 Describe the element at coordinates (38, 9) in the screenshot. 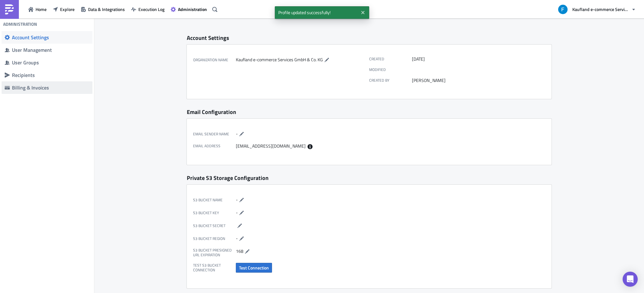

I see `a: Home` at that location.